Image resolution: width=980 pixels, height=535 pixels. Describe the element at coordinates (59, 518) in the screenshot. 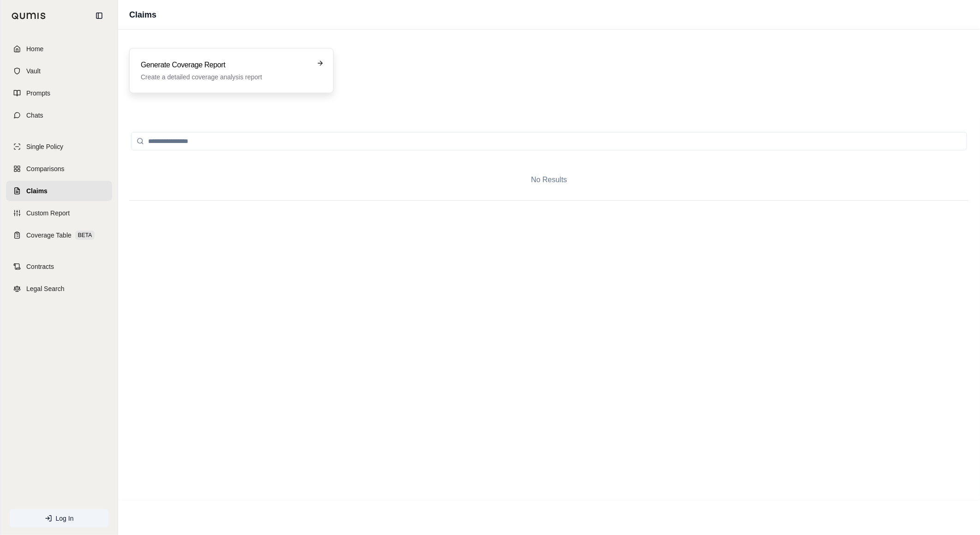

I see `a: Log In` at that location.